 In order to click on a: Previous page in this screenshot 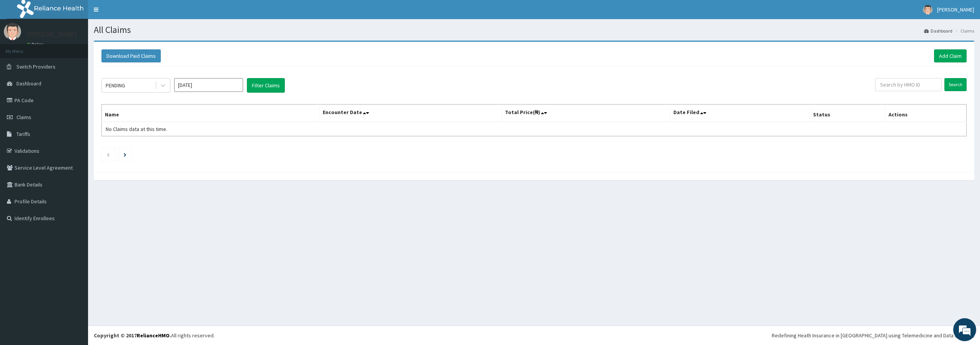, I will do `click(108, 155)`.